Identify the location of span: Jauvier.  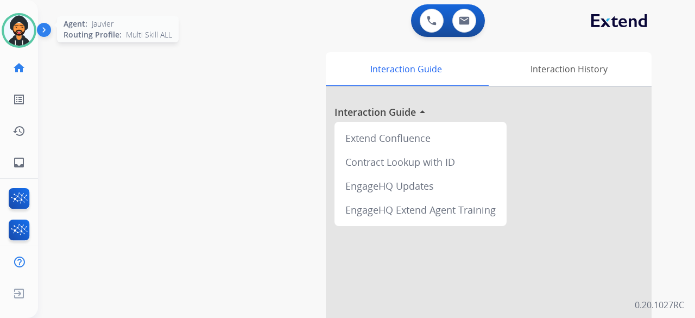
(103, 24).